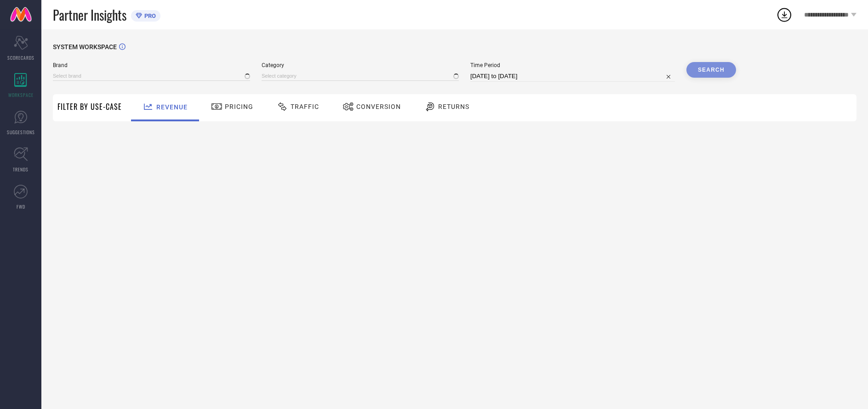  What do you see at coordinates (454, 107) in the screenshot?
I see `span: Returns` at bounding box center [454, 107].